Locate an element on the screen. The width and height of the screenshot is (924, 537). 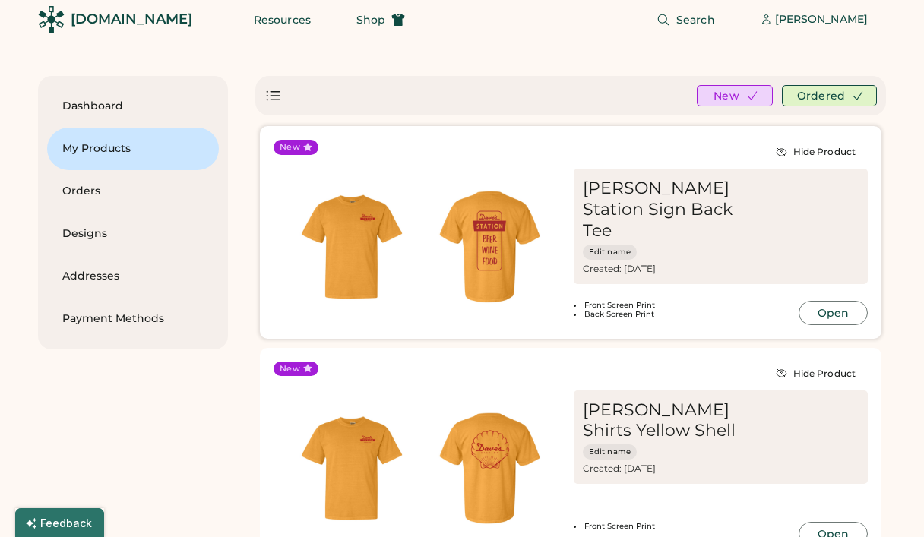
div: Designs is located at coordinates (133, 234).